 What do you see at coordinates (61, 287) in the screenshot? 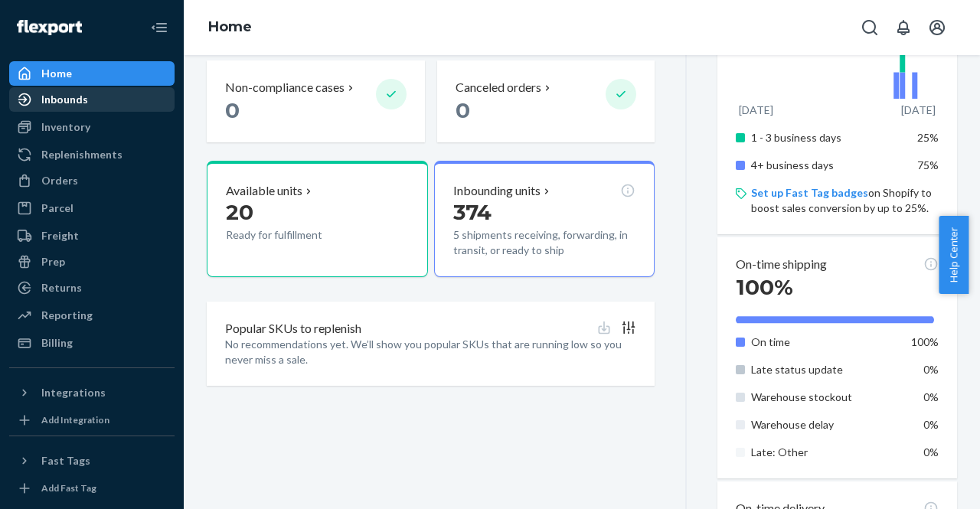
I see `div: Returns` at bounding box center [61, 287].